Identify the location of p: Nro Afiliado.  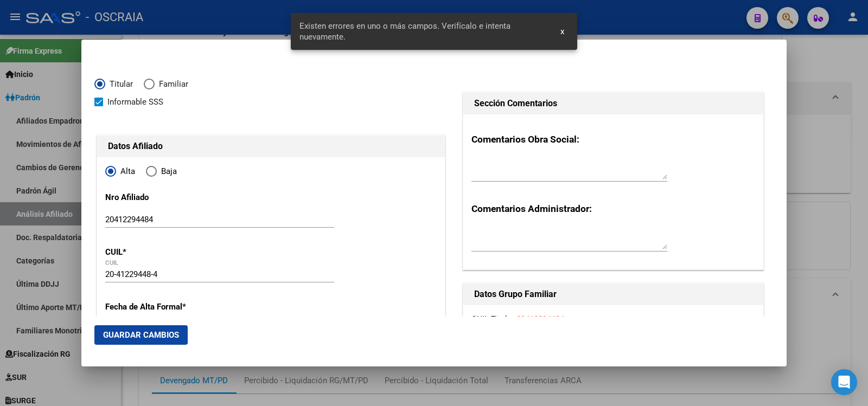
(155, 197).